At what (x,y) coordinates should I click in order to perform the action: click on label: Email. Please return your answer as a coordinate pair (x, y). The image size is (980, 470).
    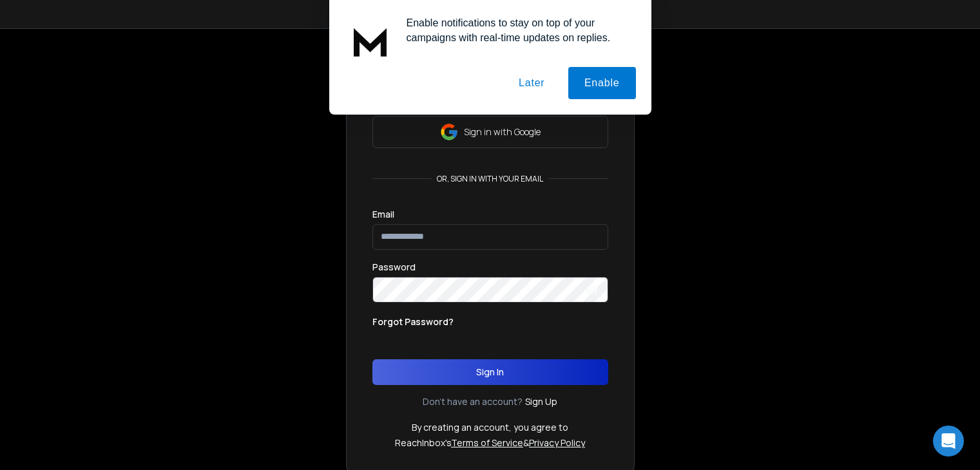
    Looking at the image, I should click on (383, 215).